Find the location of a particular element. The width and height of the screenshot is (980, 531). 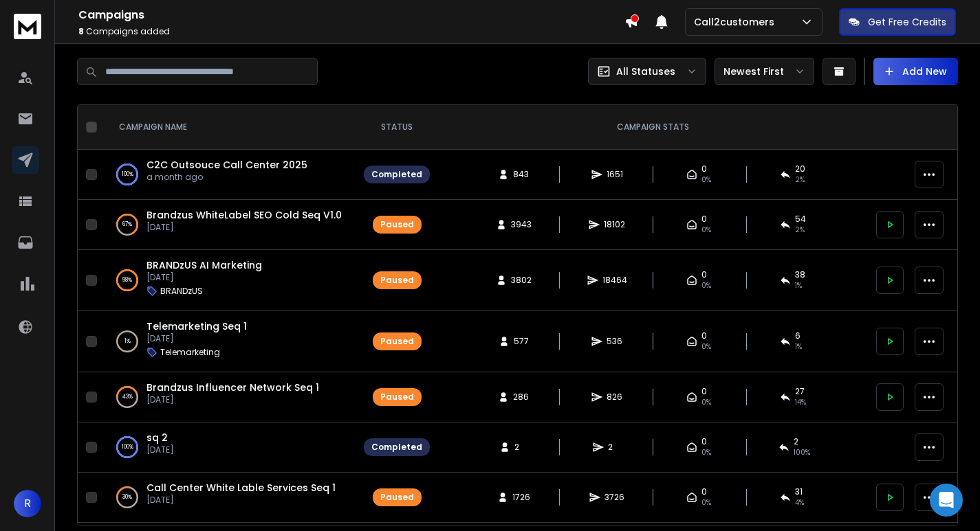

span: 3802 is located at coordinates (522, 280).